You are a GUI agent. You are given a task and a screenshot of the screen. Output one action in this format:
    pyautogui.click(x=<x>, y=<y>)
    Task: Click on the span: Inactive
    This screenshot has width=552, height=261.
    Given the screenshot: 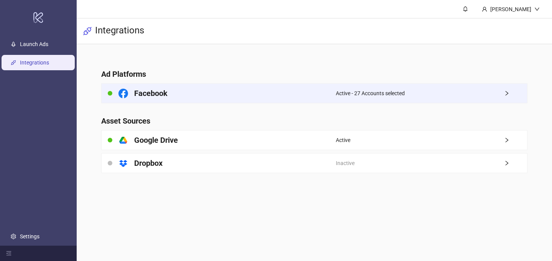 What is the action you would take?
    pyautogui.click(x=345, y=163)
    